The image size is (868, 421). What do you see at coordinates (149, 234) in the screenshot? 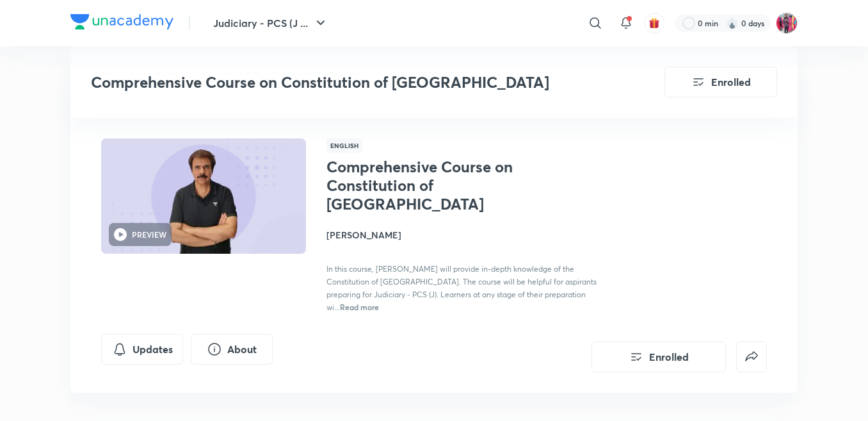
I see `h6: PREVIEW` at bounding box center [149, 234].